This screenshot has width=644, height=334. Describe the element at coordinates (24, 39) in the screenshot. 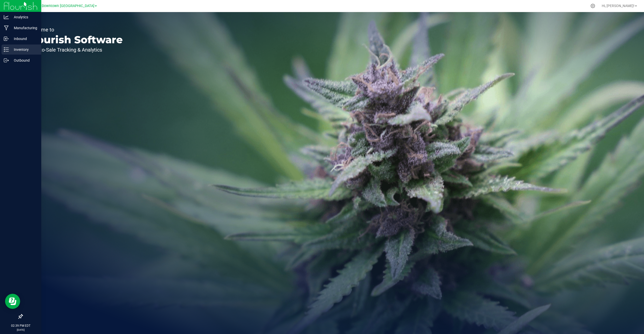

I see `p: Inbound` at that location.